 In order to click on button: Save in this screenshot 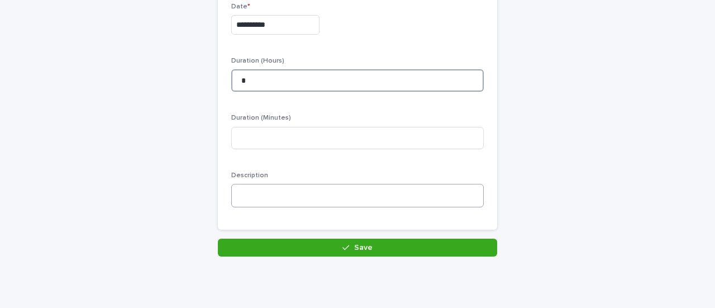, I will do `click(358, 248)`.